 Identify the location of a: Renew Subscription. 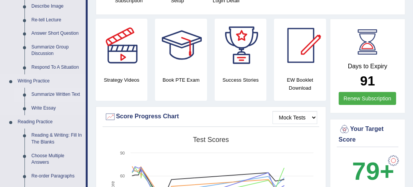
(367, 99).